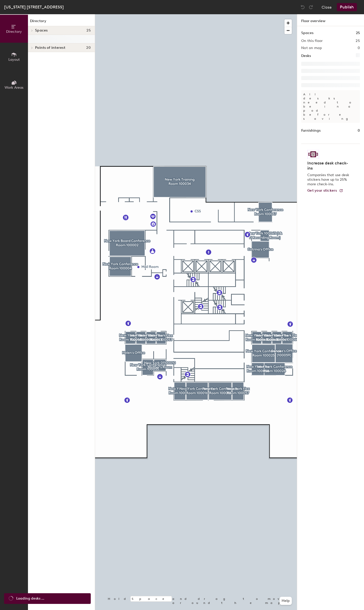 The image size is (364, 610). What do you see at coordinates (14, 32) in the screenshot?
I see `span: Directory` at bounding box center [14, 32].